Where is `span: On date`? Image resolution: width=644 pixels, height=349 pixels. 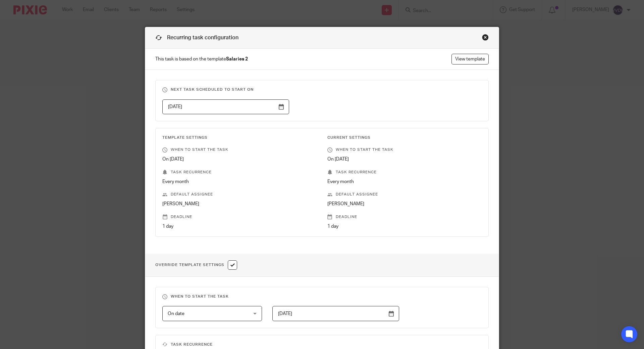 span: On date is located at coordinates (176, 314).